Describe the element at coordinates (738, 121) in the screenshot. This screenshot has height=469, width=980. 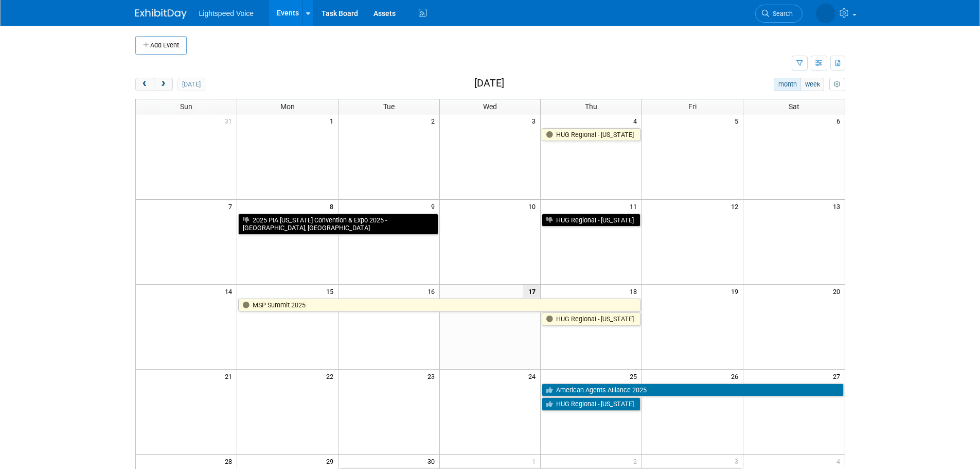
I see `span: 5` at that location.